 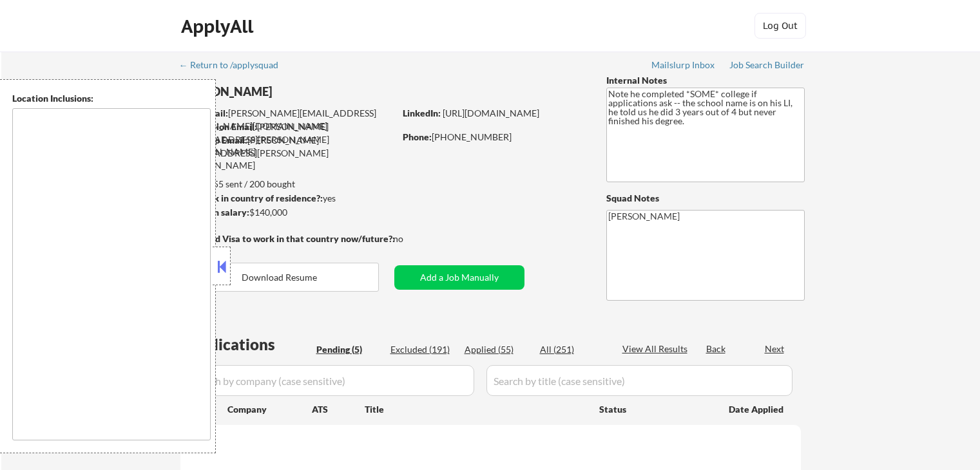 I want to click on div: All (251), so click(x=573, y=350).